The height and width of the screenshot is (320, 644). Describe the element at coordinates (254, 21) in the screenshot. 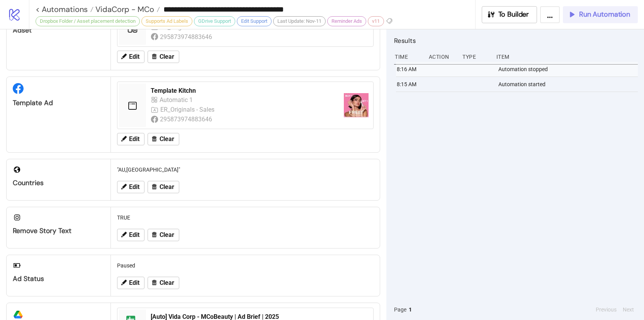

I see `div: Edit Support` at that location.